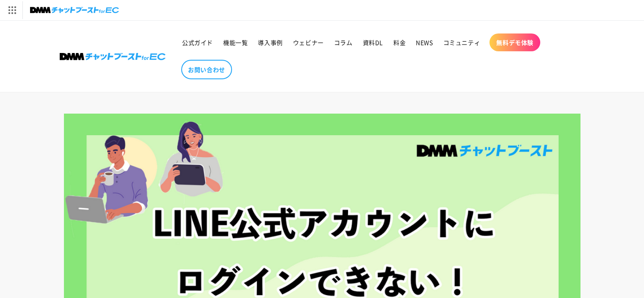 The image size is (644, 298). Describe the element at coordinates (514, 42) in the screenshot. I see `a: 無料デモ体験` at that location.